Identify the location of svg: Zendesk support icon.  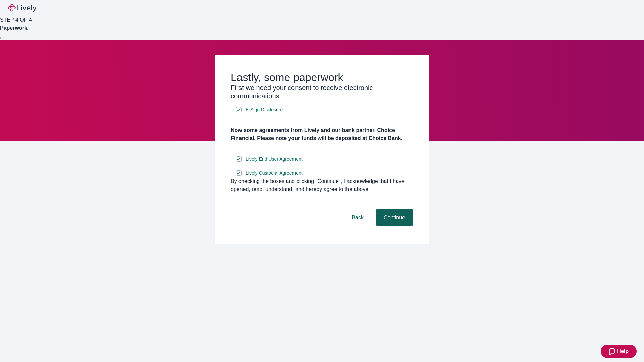
(613, 351).